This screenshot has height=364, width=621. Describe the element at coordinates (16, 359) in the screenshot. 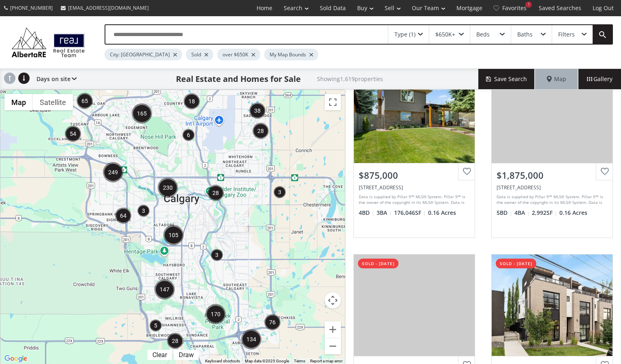

I see `img: Google` at that location.